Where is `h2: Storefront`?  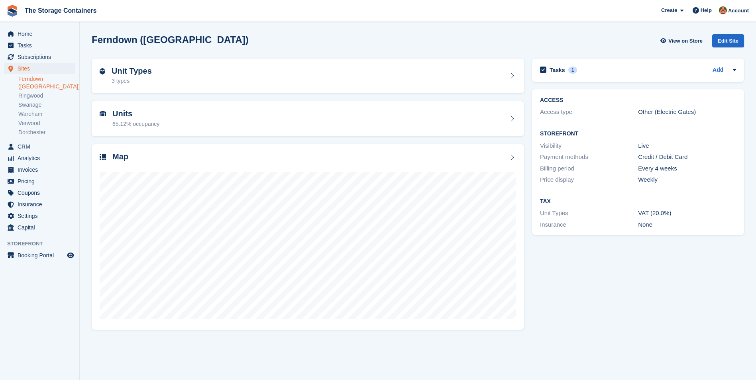 h2: Storefront is located at coordinates (638, 134).